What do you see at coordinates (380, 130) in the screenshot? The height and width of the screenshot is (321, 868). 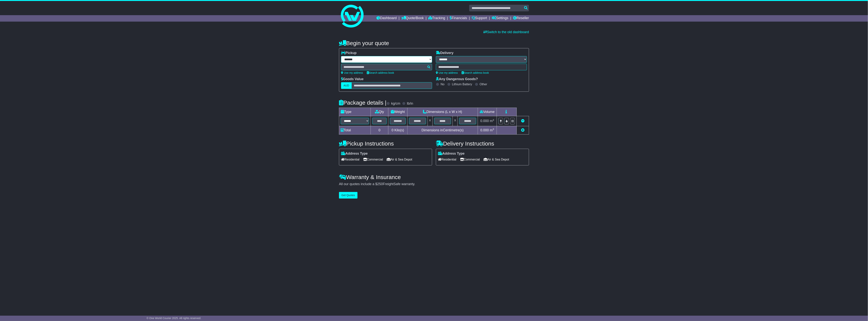 I see `td: 0` at bounding box center [380, 130].